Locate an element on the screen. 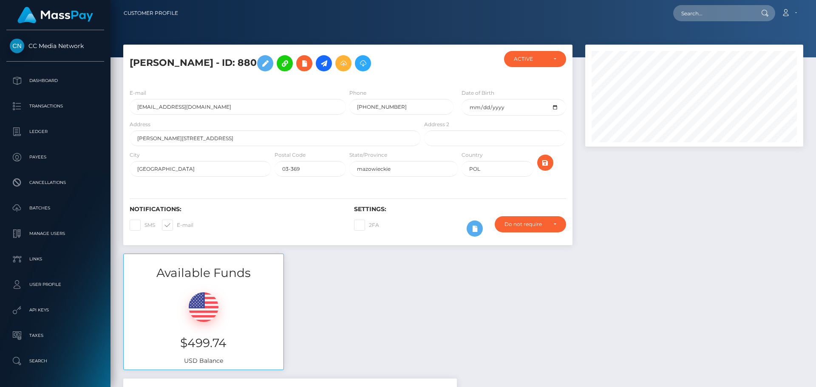 This screenshot has width=816, height=387. button: Do not require is located at coordinates (530, 224).